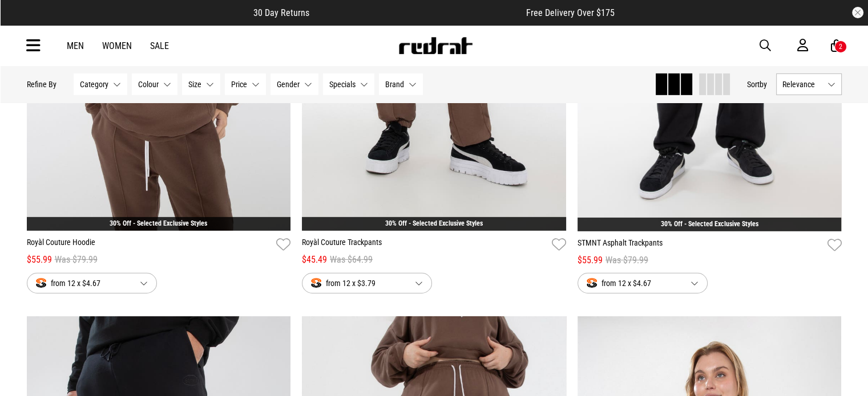 The image size is (868, 396). Describe the element at coordinates (763, 84) in the screenshot. I see `span: by` at that location.